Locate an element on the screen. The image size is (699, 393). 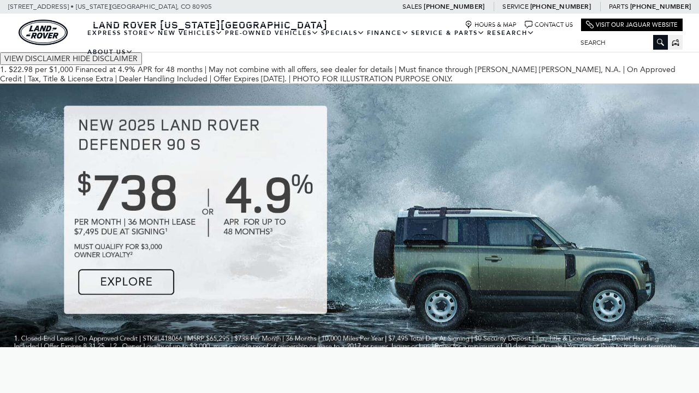
span: Parts is located at coordinates (619, 7).